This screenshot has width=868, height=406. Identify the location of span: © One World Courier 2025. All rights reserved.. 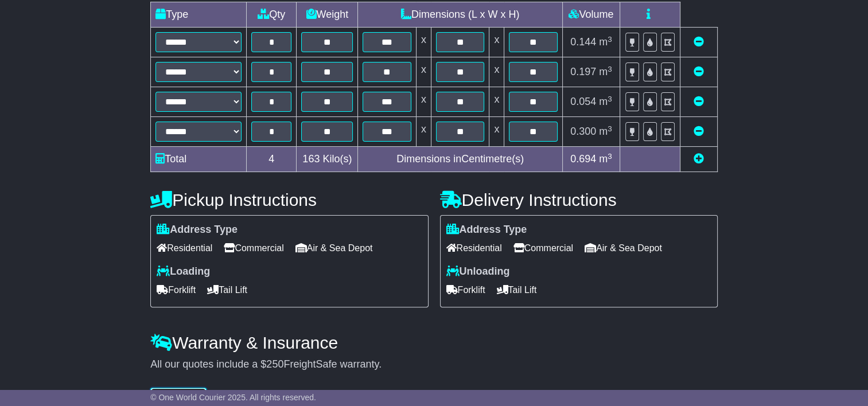
(233, 398).